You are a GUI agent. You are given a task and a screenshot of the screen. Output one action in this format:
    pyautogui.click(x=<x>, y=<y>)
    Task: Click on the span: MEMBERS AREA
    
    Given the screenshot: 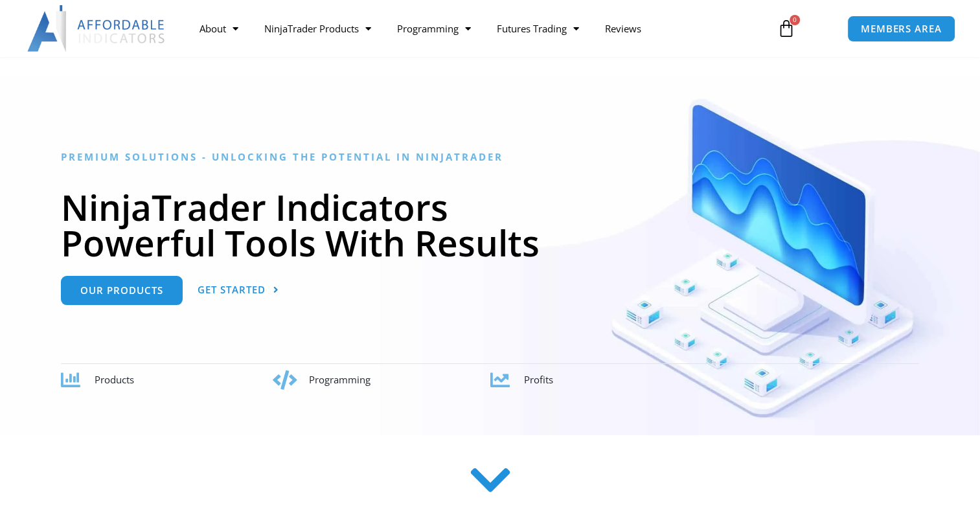 What is the action you would take?
    pyautogui.click(x=901, y=28)
    